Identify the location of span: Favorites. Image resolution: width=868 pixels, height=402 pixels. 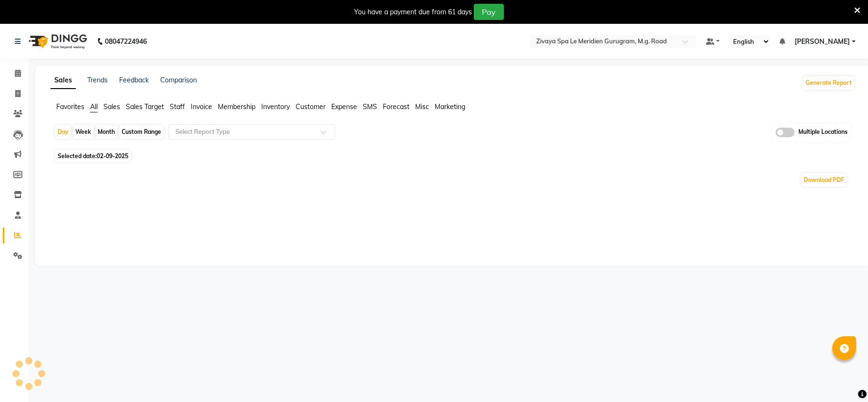
(70, 107).